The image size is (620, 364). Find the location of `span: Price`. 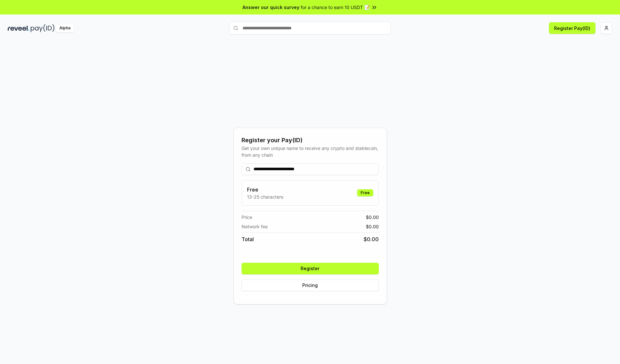

span: Price is located at coordinates (247, 217).